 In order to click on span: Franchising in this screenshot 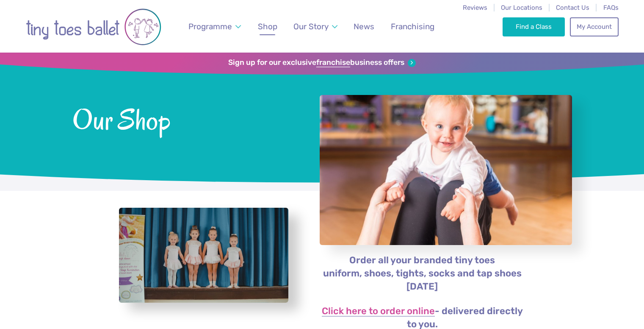, I will do `click(413, 26)`.